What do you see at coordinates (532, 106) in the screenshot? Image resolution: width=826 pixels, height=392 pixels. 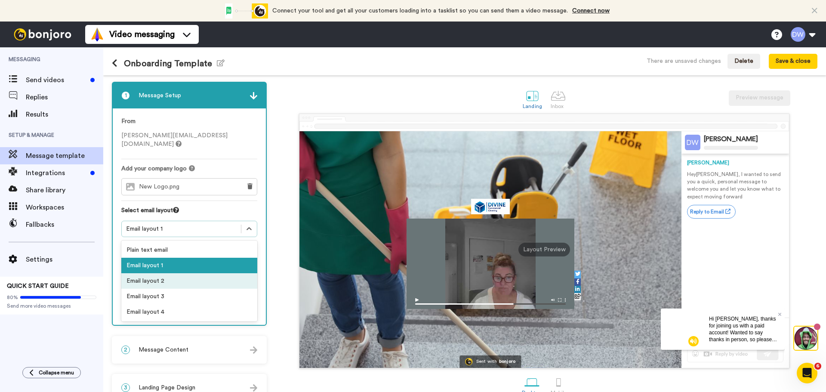 I see `div: Landing` at bounding box center [532, 106].